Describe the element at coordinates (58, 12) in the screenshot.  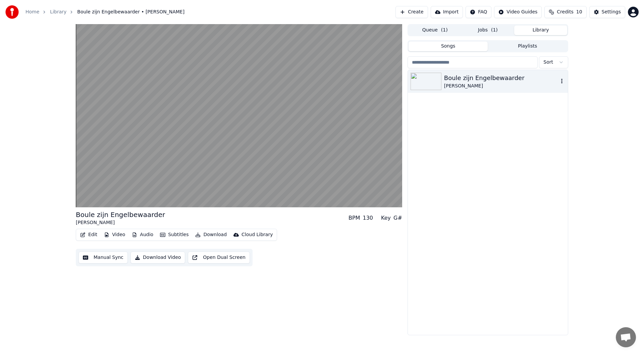
I see `a: Library` at that location.